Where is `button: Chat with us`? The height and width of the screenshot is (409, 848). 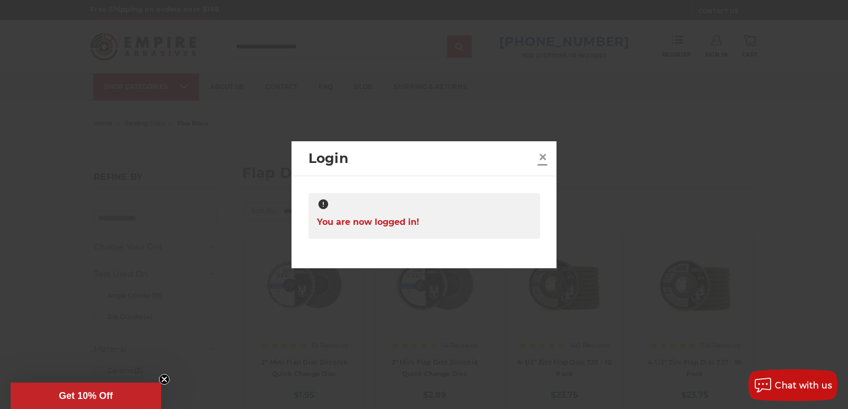 button: Chat with us is located at coordinates (792, 386).